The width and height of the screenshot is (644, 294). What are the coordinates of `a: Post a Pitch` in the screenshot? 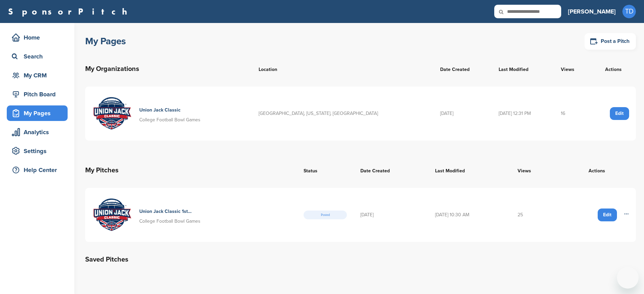 It's located at (610, 41).